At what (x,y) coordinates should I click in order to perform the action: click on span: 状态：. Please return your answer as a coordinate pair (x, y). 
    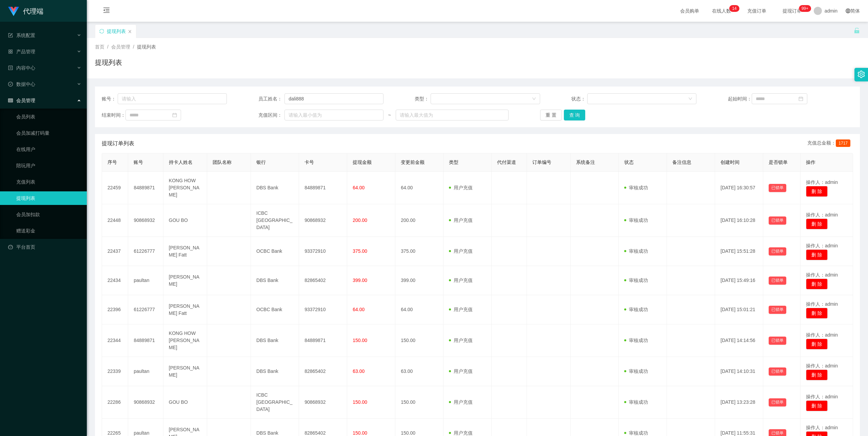
    Looking at the image, I should click on (579, 99).